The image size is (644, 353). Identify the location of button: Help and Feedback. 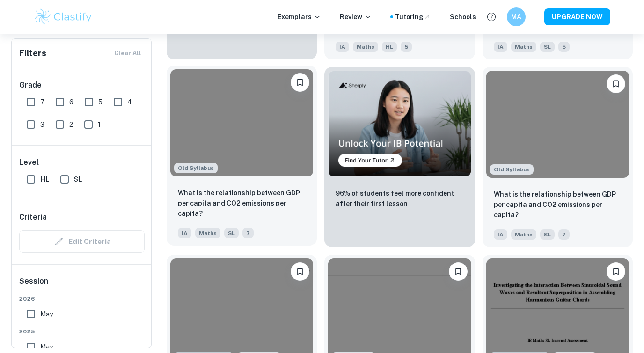
(492, 17).